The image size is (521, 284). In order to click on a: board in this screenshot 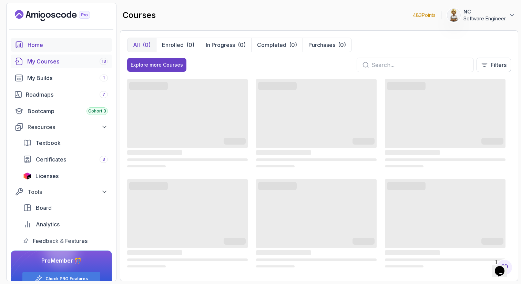, I will do `click(65, 208)`.